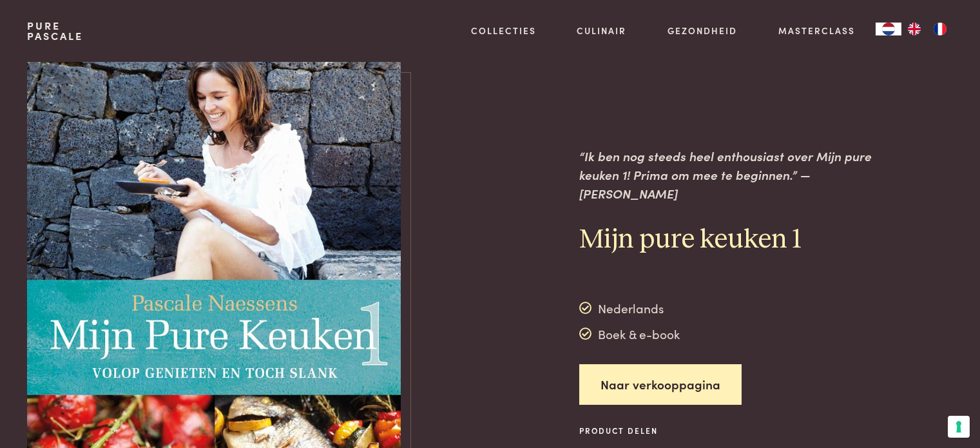 Image resolution: width=980 pixels, height=448 pixels. What do you see at coordinates (503, 31) in the screenshot?
I see `a: Collecties` at bounding box center [503, 31].